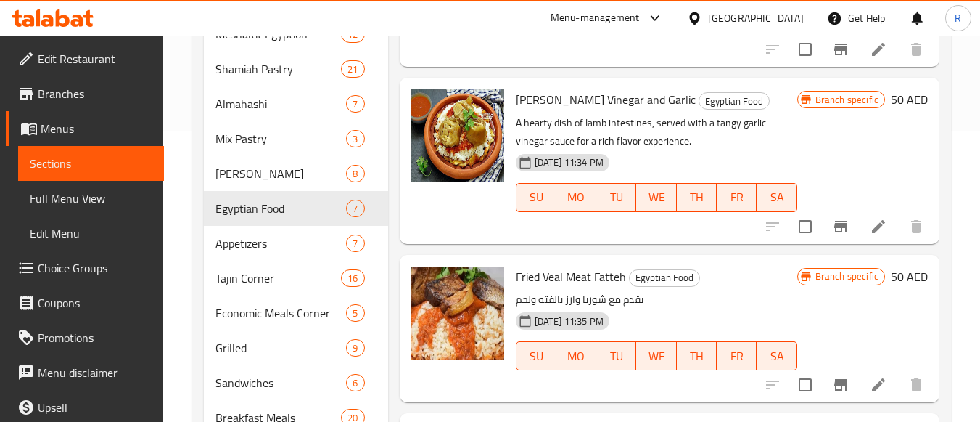 The image size is (980, 422). I want to click on div: Shamiah Pastry21, so click(295, 69).